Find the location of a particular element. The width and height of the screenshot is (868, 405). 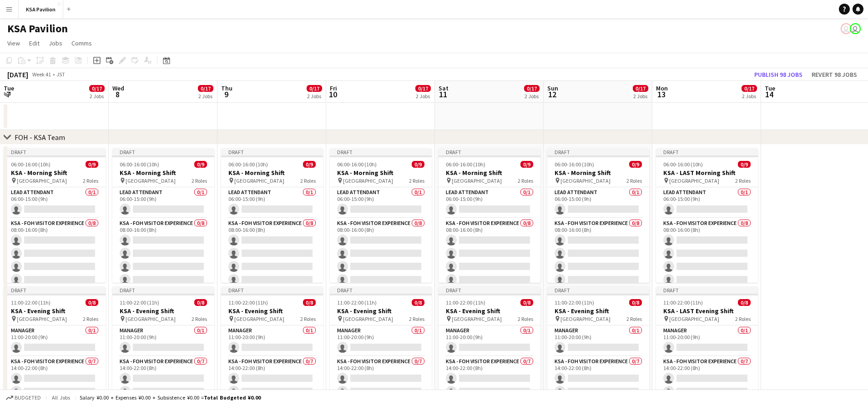

span: Fri is located at coordinates (333, 88).